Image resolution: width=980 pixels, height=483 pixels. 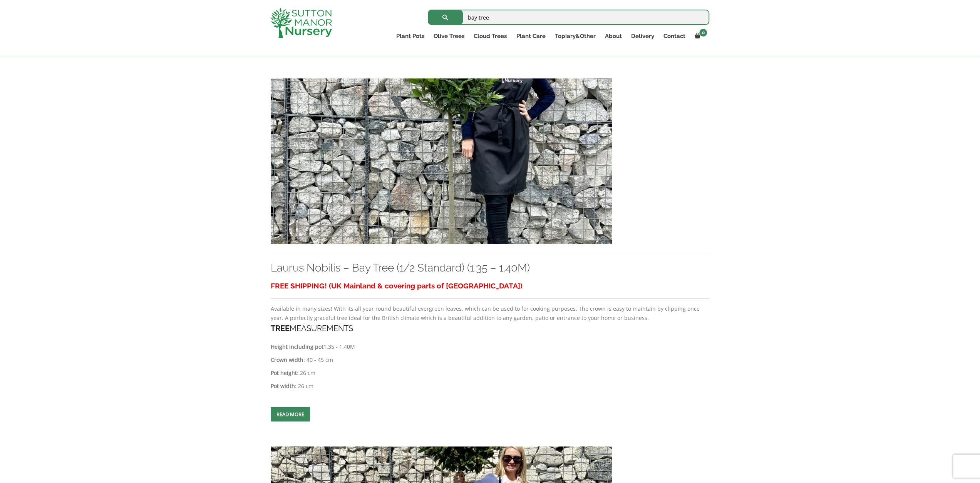 What do you see at coordinates (674, 36) in the screenshot?
I see `a: Contact` at bounding box center [674, 36].